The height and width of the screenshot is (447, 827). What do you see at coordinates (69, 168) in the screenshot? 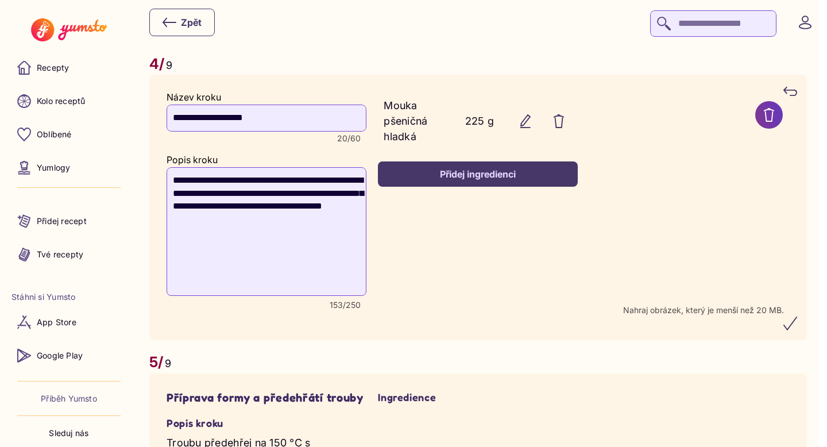
I see `a: Yumlogy` at bounding box center [69, 168].